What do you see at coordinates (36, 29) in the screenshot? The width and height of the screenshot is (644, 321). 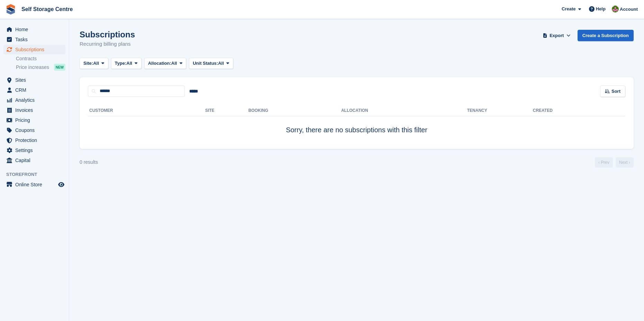 I see `span: Home` at bounding box center [36, 29].